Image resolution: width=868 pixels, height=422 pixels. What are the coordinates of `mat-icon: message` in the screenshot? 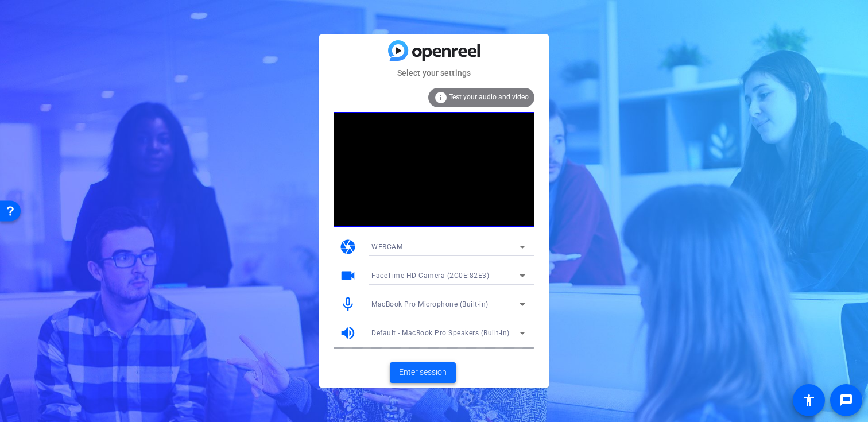 It's located at (846, 401).